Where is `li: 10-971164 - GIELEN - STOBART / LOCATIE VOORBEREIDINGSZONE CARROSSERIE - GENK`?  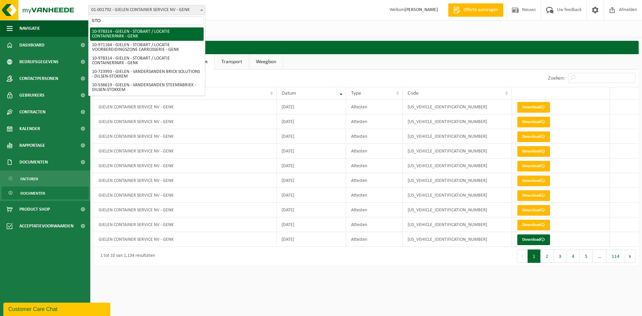
li: 10-971164 - GIELEN - STOBART / LOCATIE VOORBEREIDINGSZONE CARROSSERIE - GENK is located at coordinates (147, 47).